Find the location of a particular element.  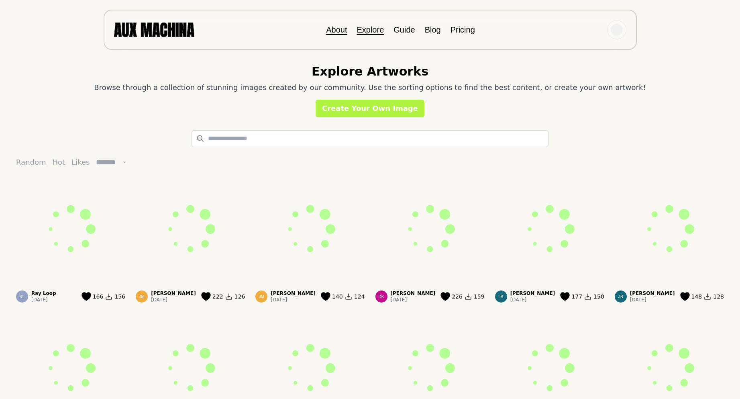

p: Browse through a collection of stunning images created by our community. Use the sorting options ... is located at coordinates (370, 88).